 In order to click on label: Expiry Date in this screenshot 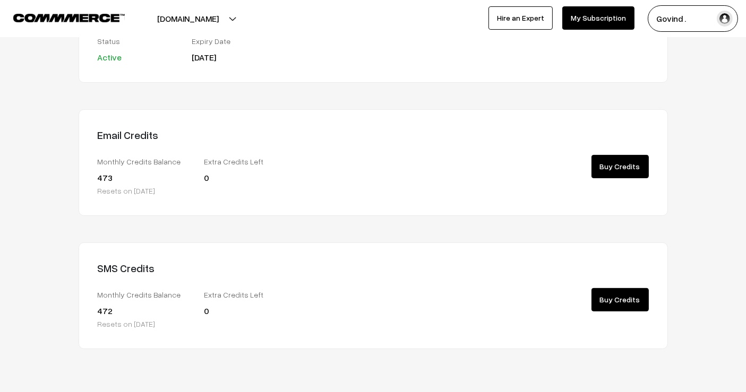, I will do `click(231, 41)`.